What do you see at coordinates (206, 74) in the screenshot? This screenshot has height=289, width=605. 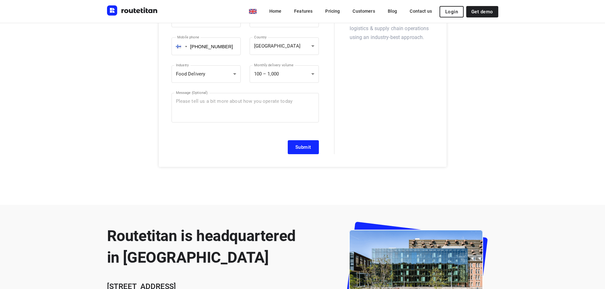 I see `div: Food Delivery` at bounding box center [206, 74].